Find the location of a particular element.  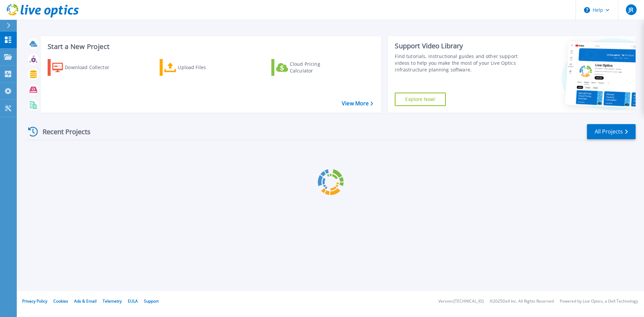

a: Upload Files is located at coordinates (197, 67).